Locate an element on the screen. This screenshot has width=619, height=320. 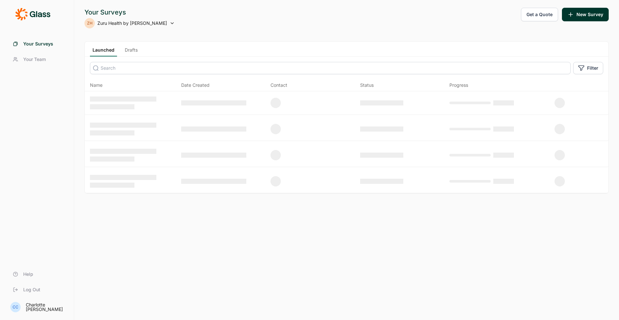
div: CC is located at coordinates (15, 307).